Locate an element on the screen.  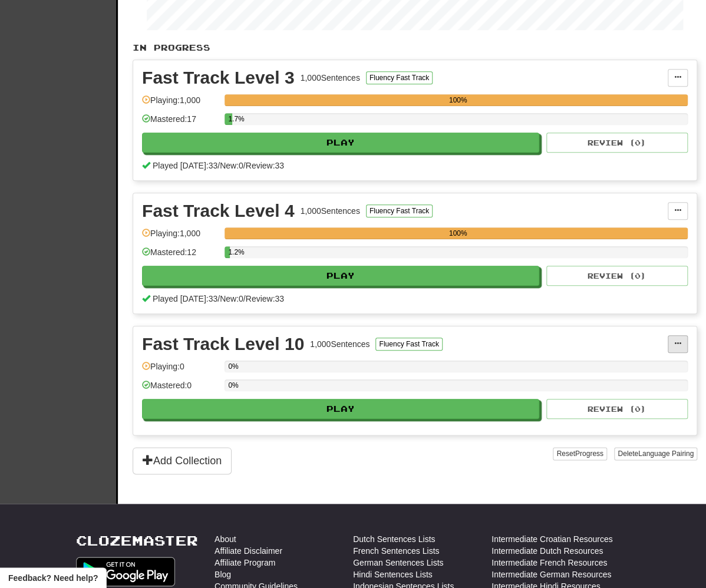
a: Intermediate Croatian Resources is located at coordinates (552, 539).